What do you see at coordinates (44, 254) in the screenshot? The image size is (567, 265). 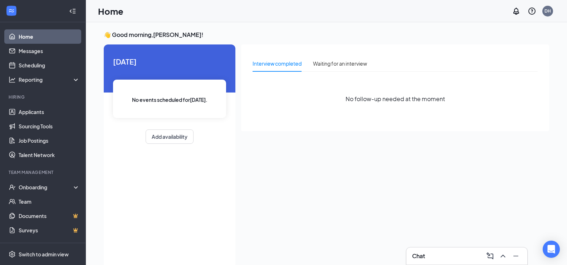 I see `div: Switch to admin view` at bounding box center [44, 254].